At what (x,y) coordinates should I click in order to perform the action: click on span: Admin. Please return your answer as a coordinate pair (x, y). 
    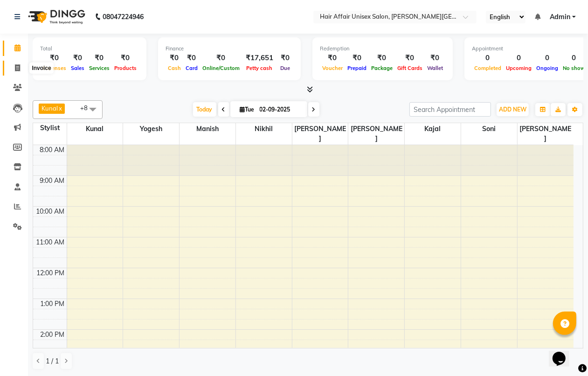
    Looking at the image, I should click on (560, 17).